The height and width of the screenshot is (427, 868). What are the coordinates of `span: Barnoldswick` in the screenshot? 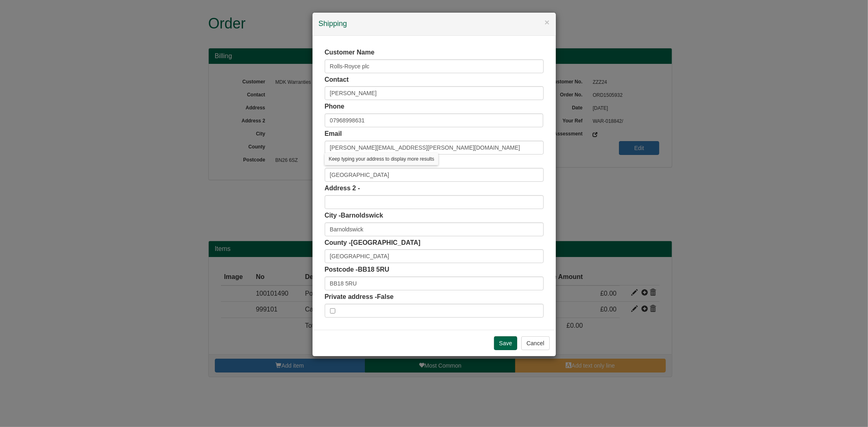 It's located at (362, 215).